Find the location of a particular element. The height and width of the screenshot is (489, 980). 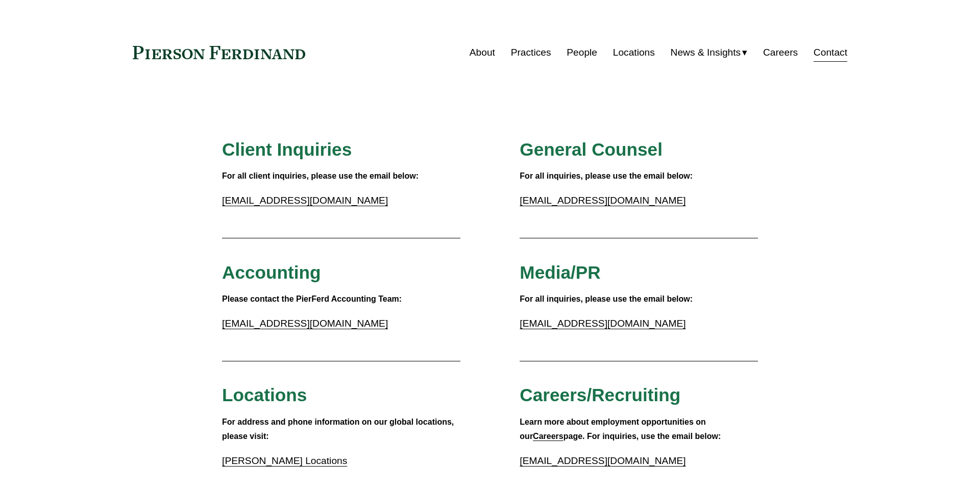

a: Locations is located at coordinates (634, 52).